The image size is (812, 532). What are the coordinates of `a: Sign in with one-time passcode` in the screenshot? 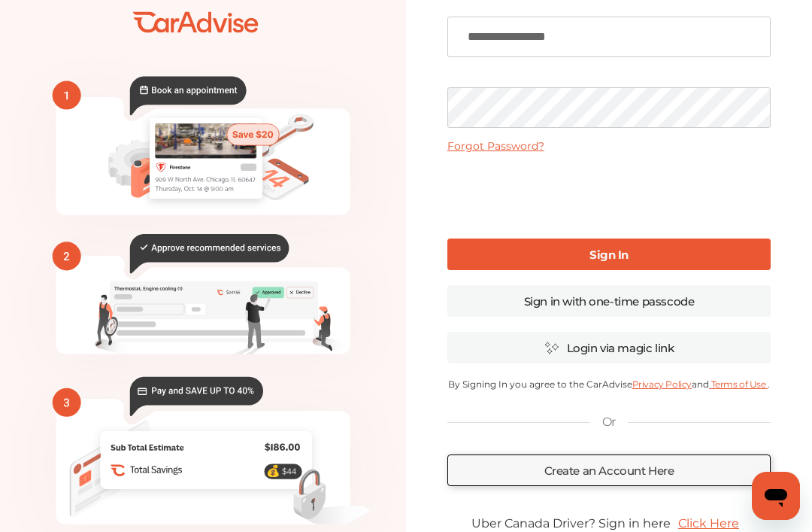 It's located at (609, 301).